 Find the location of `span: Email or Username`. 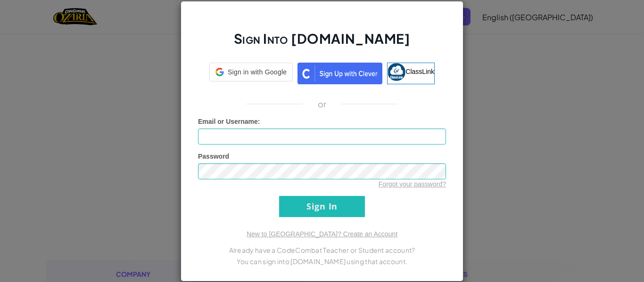

span: Email or Username is located at coordinates (228, 122).